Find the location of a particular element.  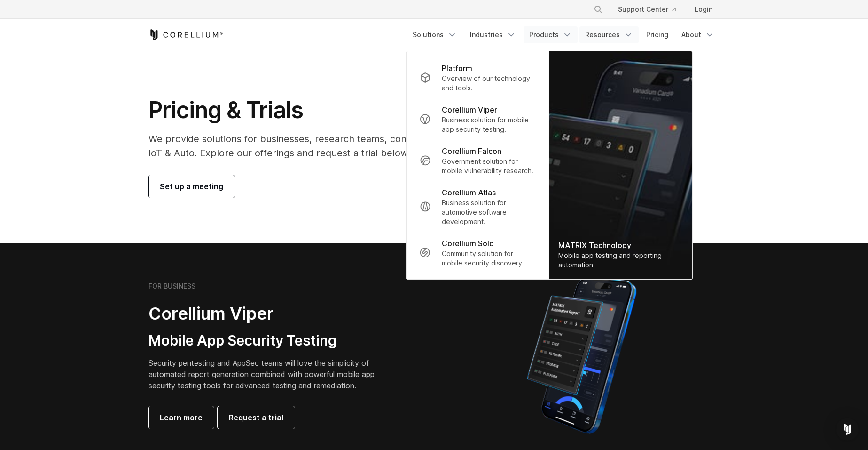

a: Industries is located at coordinates (493, 34).